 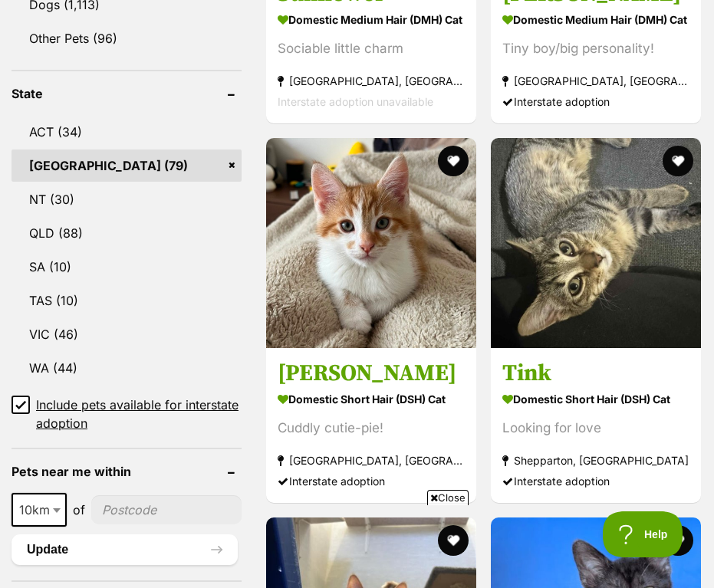 What do you see at coordinates (39, 509) in the screenshot?
I see `span: 10km` at bounding box center [39, 509].